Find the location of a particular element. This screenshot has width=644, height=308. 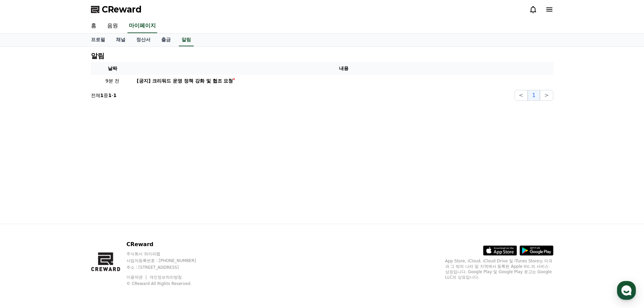

a: 출금 is located at coordinates (166, 40).